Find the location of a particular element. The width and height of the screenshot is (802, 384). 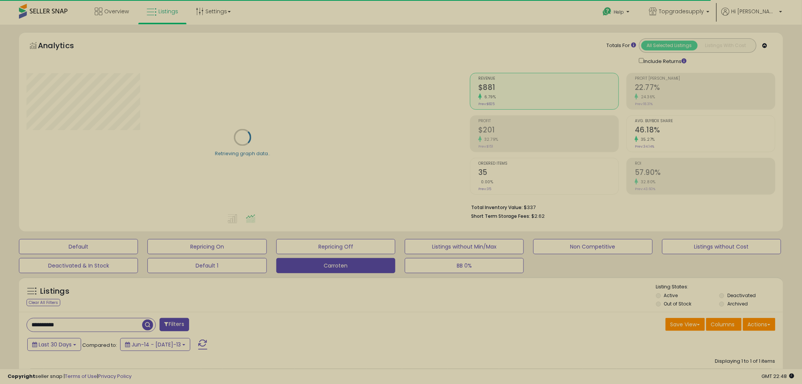

b: Short Term Storage Fees: is located at coordinates (501, 216).